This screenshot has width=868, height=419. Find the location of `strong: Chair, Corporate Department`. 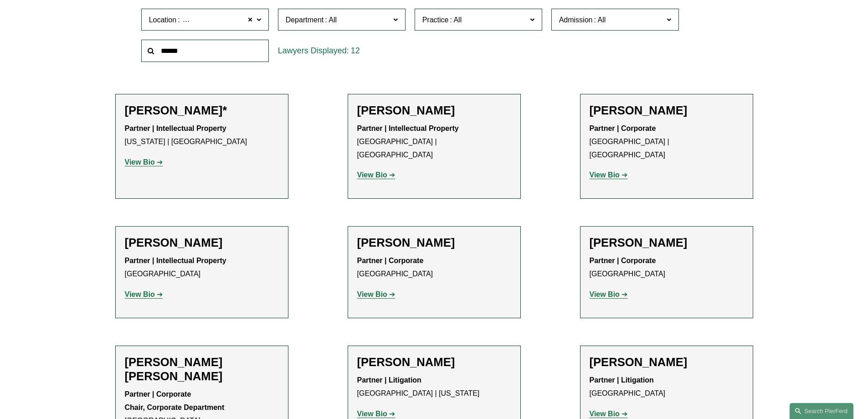

strong: Chair, Corporate Department is located at coordinates (174, 408).